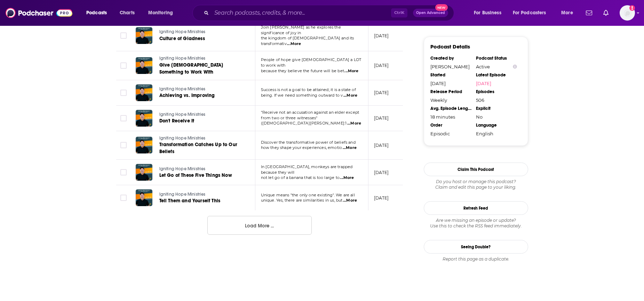  I want to click on svg: Add a profile image, so click(633, 8).